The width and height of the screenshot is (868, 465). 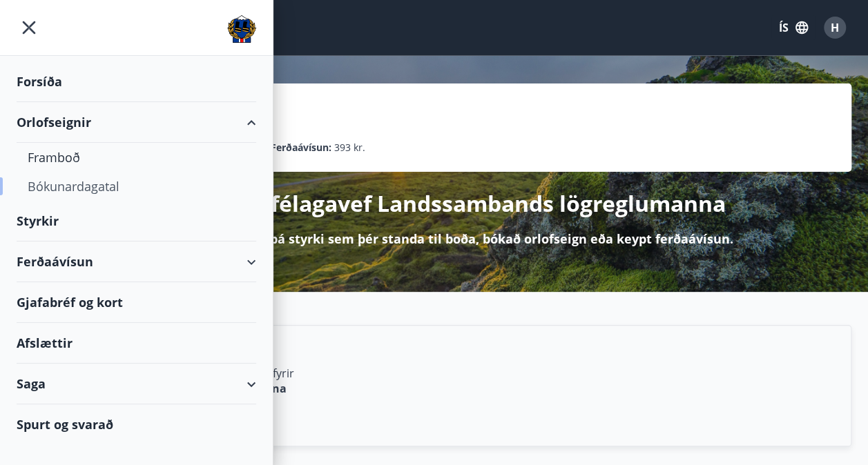 I want to click on button: H, so click(x=835, y=27).